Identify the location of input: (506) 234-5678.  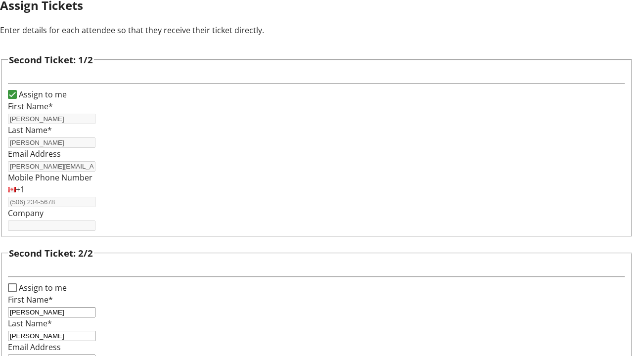
(51, 202).